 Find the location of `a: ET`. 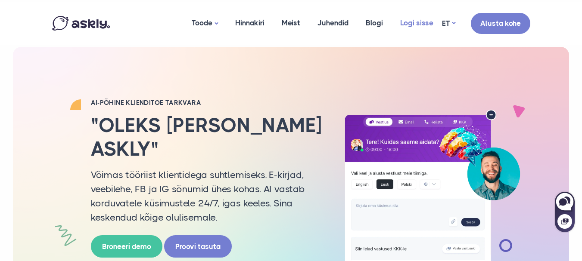

a: ET is located at coordinates (448, 23).